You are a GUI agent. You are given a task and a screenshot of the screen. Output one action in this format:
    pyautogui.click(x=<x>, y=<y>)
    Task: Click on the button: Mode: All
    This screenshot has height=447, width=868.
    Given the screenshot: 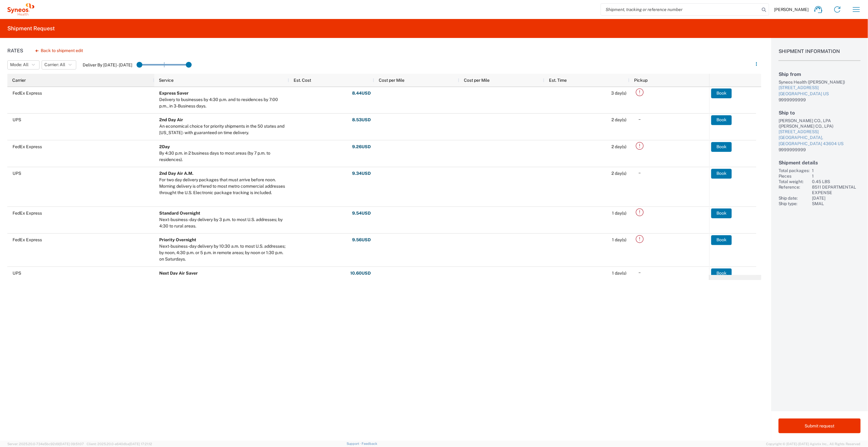 What is the action you would take?
    pyautogui.click(x=23, y=65)
    